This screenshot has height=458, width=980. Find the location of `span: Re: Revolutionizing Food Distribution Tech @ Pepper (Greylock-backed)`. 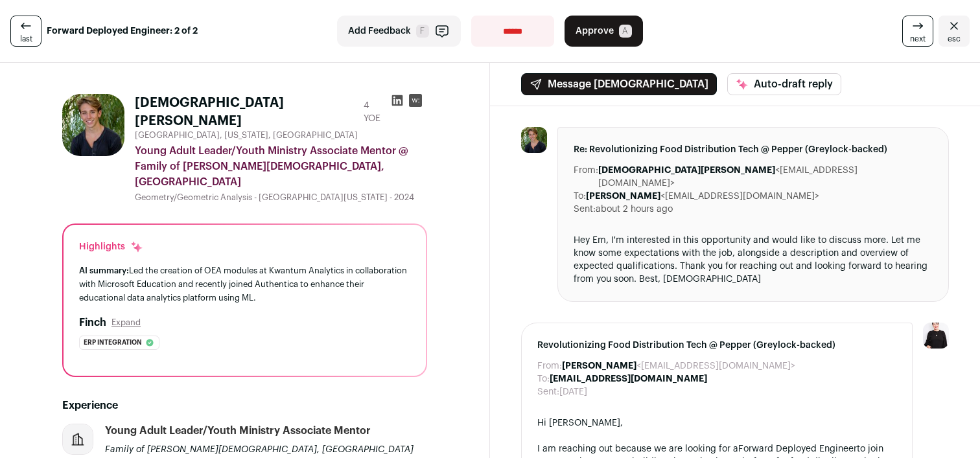

span: Re: Revolutionizing Food Distribution Tech @ Pepper (Greylock-backed) is located at coordinates (754, 150).